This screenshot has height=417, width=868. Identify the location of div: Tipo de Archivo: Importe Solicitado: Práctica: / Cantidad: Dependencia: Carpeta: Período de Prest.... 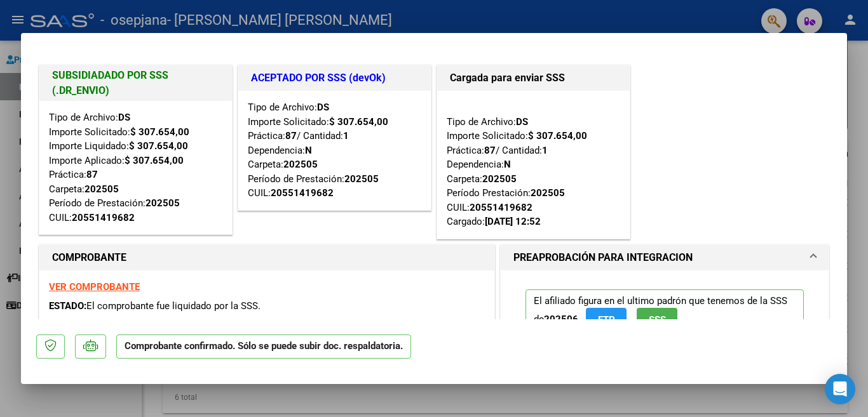
(334, 151).